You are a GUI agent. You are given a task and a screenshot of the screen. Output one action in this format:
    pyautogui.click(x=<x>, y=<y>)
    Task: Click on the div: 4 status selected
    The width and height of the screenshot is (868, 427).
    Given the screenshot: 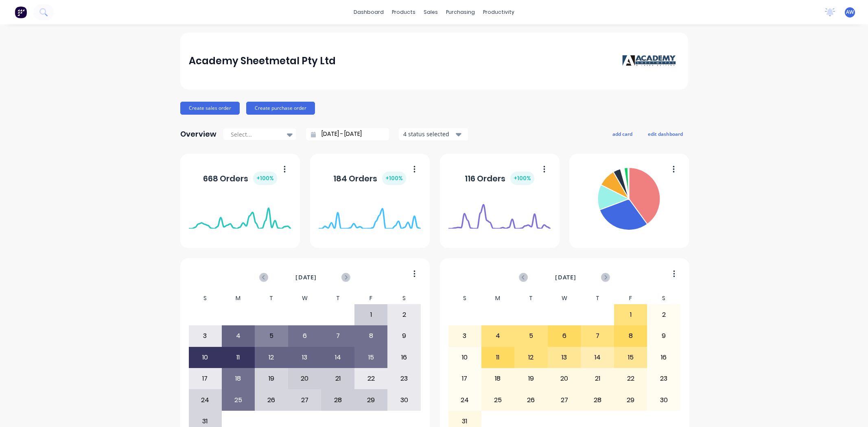 What is the action you would take?
    pyautogui.click(x=429, y=134)
    